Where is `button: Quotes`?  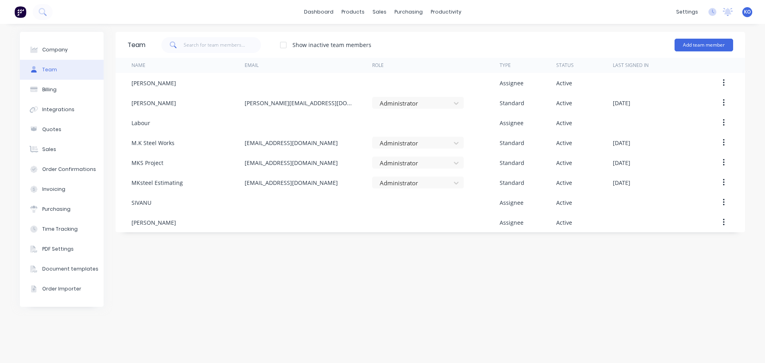
button: Quotes is located at coordinates (62, 130).